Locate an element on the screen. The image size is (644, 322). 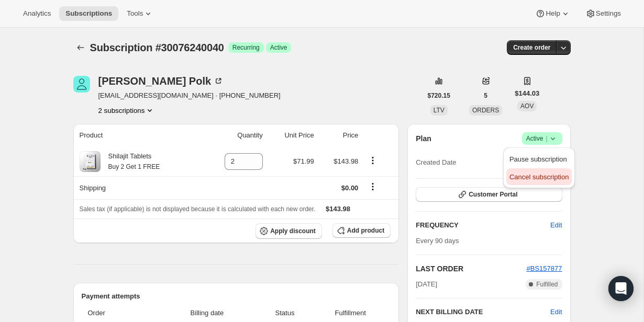
span: Subscriptions is located at coordinates (88, 14).